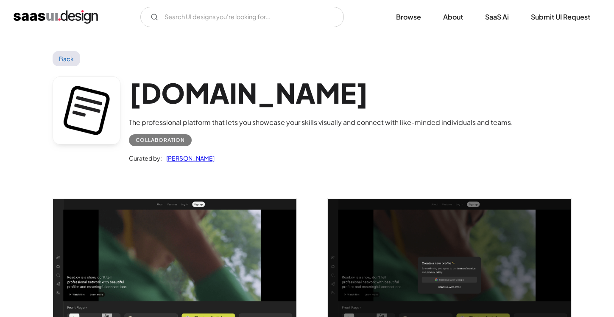  I want to click on a: Submit UI Request, so click(561, 17).